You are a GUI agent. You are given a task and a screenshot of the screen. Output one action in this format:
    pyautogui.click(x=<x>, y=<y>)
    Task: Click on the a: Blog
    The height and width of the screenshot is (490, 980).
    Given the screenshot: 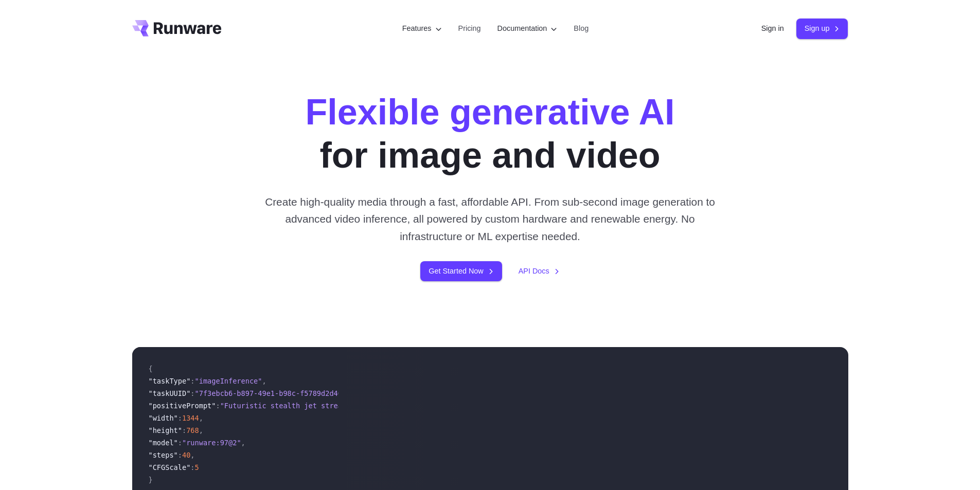 What is the action you would take?
    pyautogui.click(x=581, y=28)
    